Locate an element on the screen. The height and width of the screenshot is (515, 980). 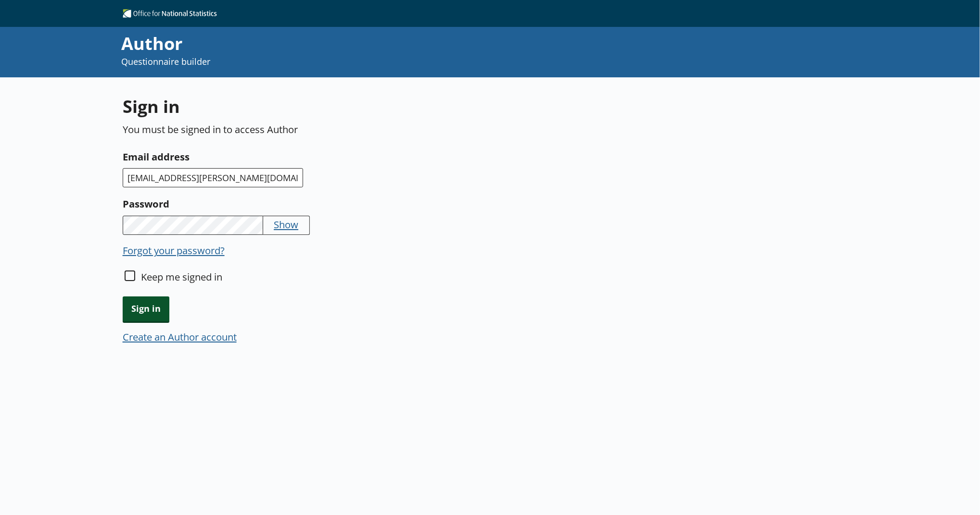
button: Create an Author account is located at coordinates (180, 337).